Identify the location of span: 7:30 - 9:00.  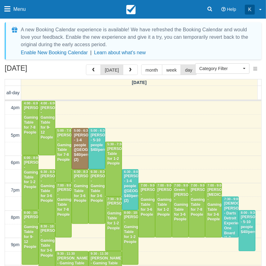
(232, 199).